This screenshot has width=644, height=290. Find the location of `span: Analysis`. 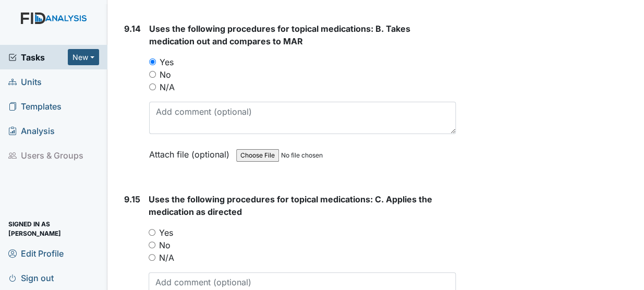

span: Analysis is located at coordinates (31, 130).